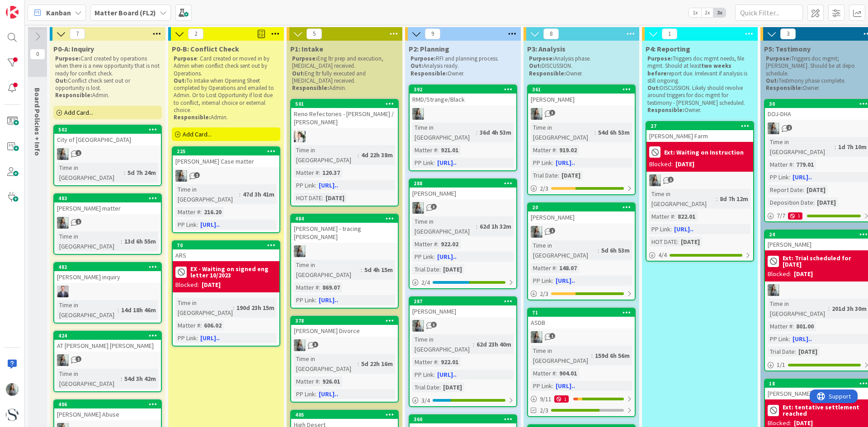 The image size is (868, 427). Describe the element at coordinates (699, 126) in the screenshot. I see `div: 27` at that location.